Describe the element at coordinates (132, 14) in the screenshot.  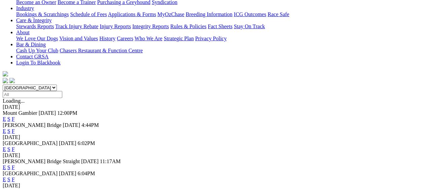
I see `a: Applications & Forms` at that location.